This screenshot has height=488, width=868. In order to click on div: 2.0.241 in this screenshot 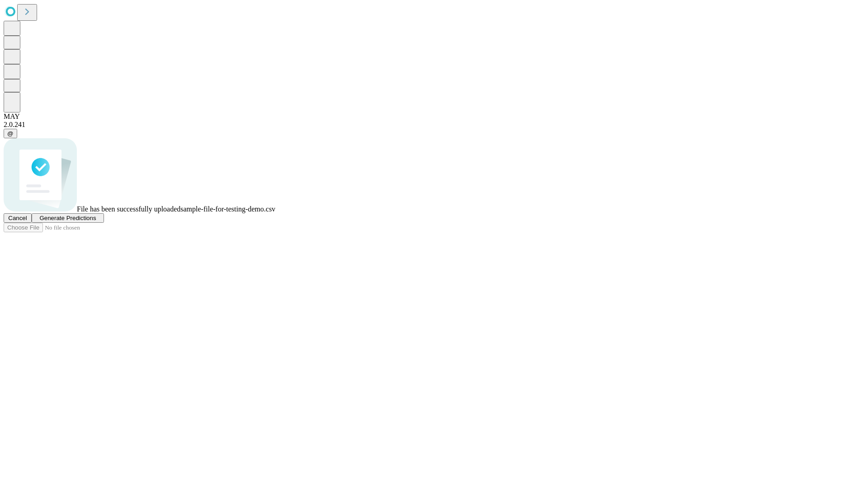, I will do `click(434, 125)`.